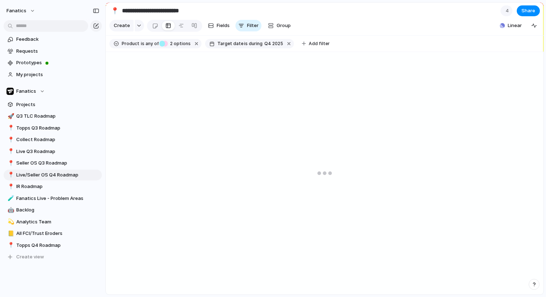 This screenshot has height=297, width=546. What do you see at coordinates (53, 116) in the screenshot?
I see `div: 🚀Q3 TLC Roadmap` at bounding box center [53, 116].